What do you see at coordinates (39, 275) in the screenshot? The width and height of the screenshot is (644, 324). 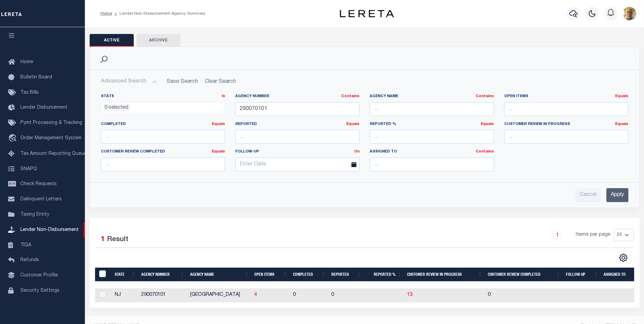 I see `span: Customer Profile` at bounding box center [39, 275].